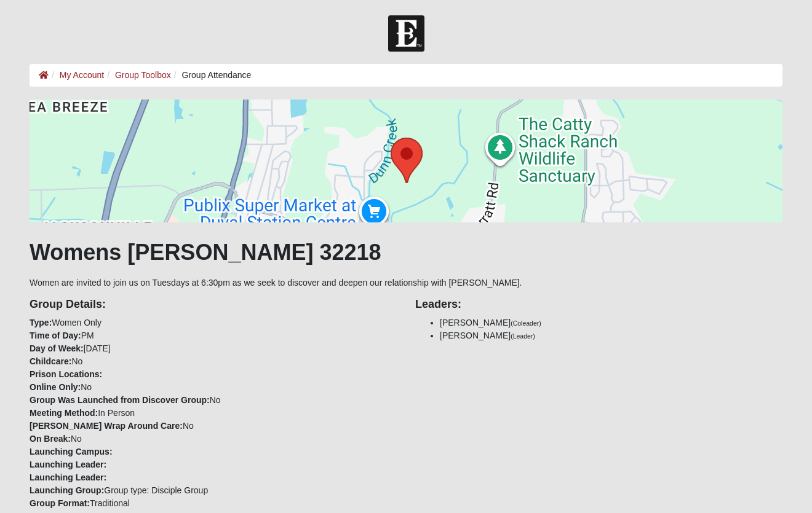 This screenshot has height=513, width=812. What do you see at coordinates (526, 324) in the screenshot?
I see `small: (Coleader)` at bounding box center [526, 324].